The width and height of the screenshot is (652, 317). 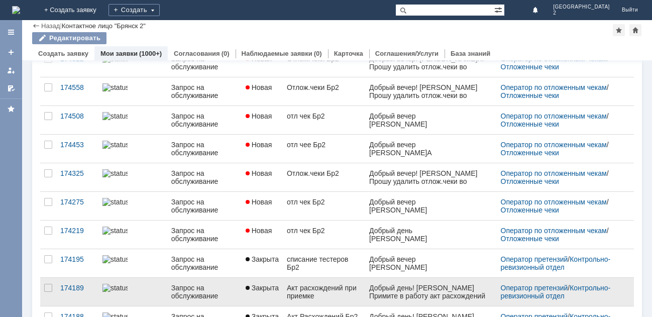 What do you see at coordinates (77, 116) in the screenshot?
I see `div: 174508` at bounding box center [77, 116].